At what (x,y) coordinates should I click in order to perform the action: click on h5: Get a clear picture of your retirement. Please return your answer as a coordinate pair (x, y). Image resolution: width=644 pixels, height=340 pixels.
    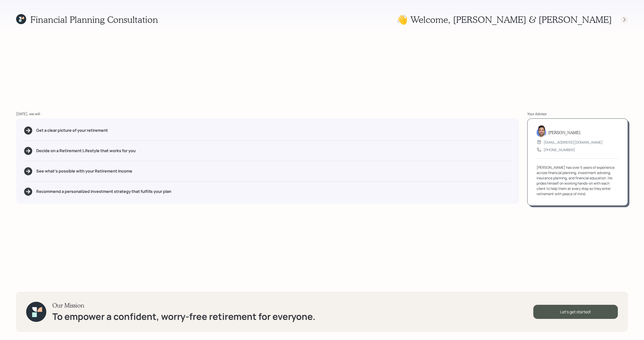
    Looking at the image, I should click on (72, 131).